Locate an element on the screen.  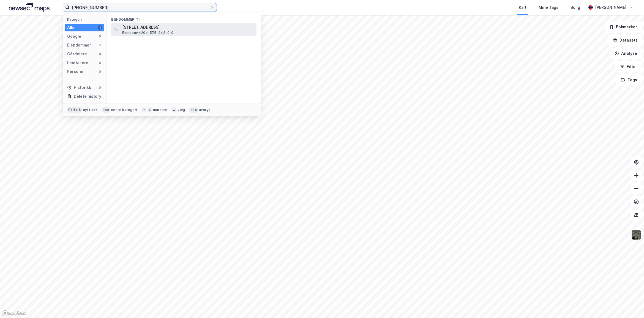
div: tab is located at coordinates (106, 110).